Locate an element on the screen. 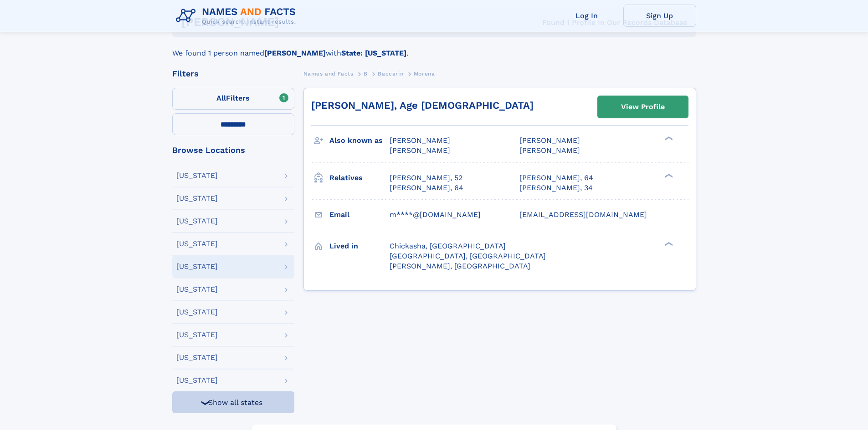 The image size is (868, 430). div: Browse Locations is located at coordinates (234, 150).